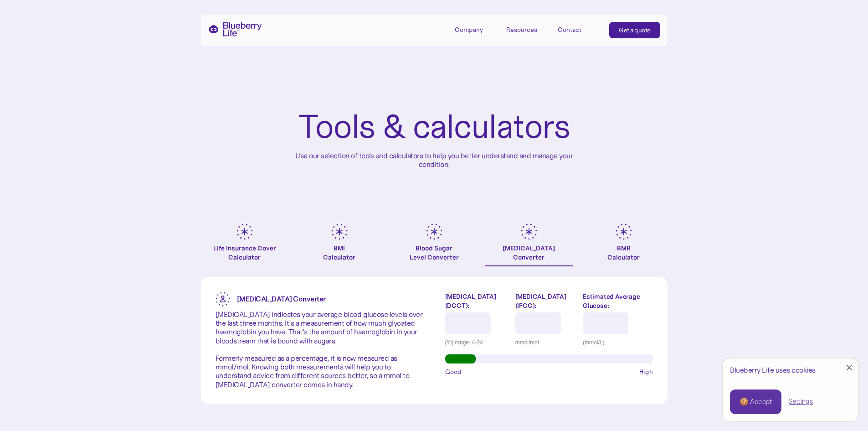 The height and width of the screenshot is (431, 868). What do you see at coordinates (578, 29) in the screenshot?
I see `a: Contact` at bounding box center [578, 29].